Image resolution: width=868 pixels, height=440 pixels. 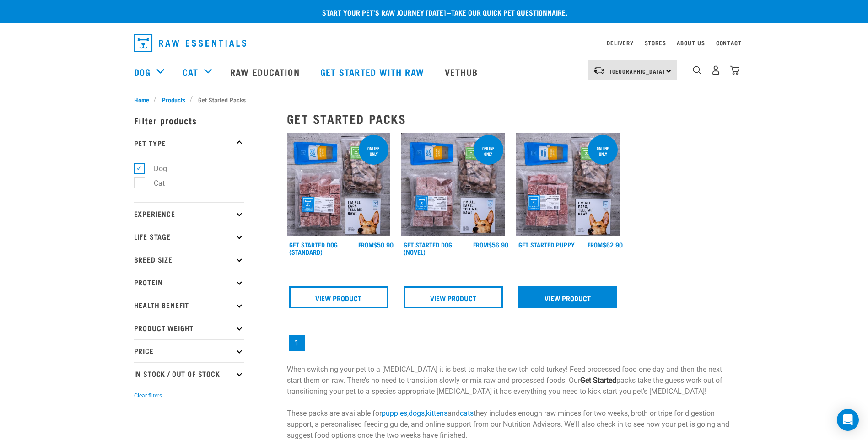 I want to click on nav: breadcrumbs, so click(x=434, y=100).